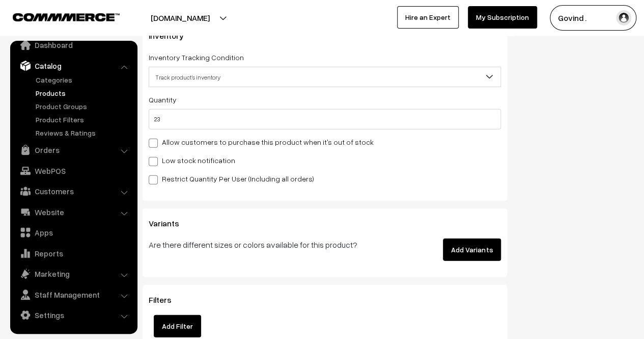 This screenshot has height=339, width=644. What do you see at coordinates (73, 212) in the screenshot?
I see `a: Website` at bounding box center [73, 212].